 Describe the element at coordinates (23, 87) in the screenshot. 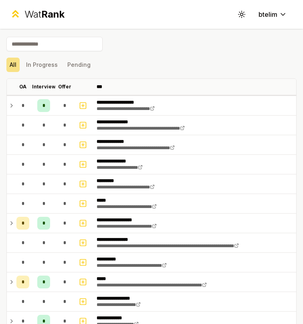

I see `p: OA` at that location.